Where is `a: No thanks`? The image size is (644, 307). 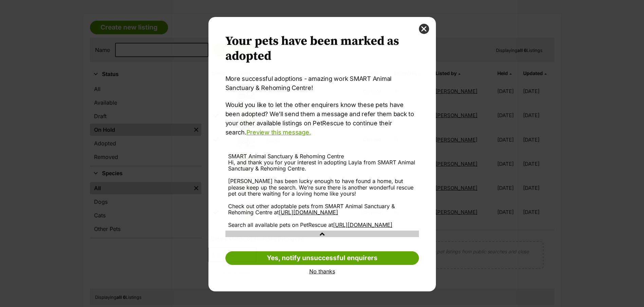
a: No thanks is located at coordinates (322, 272).